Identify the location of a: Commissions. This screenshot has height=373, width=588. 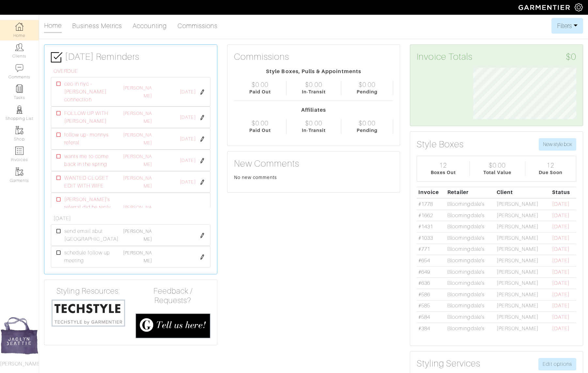
(198, 26).